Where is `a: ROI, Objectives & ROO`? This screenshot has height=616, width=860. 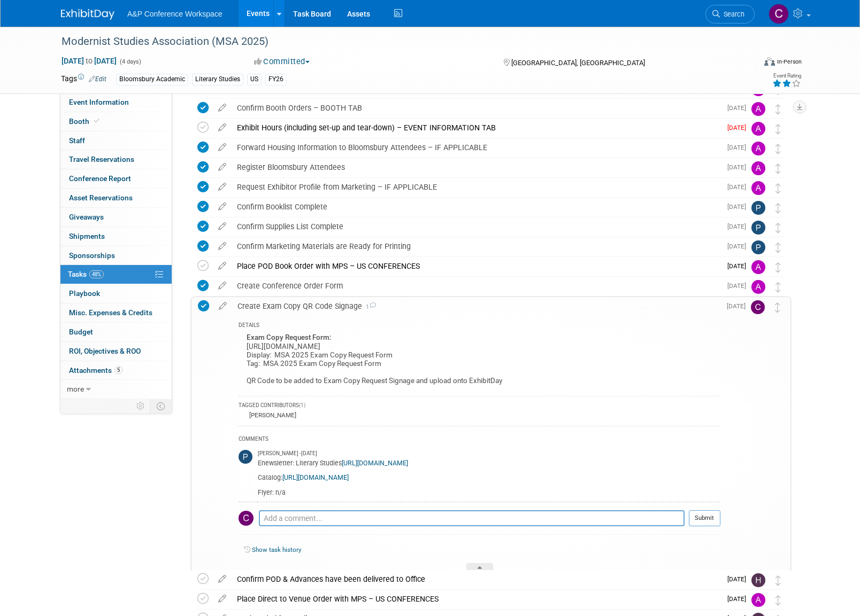
a: ROI, Objectives & ROO is located at coordinates (116, 351).